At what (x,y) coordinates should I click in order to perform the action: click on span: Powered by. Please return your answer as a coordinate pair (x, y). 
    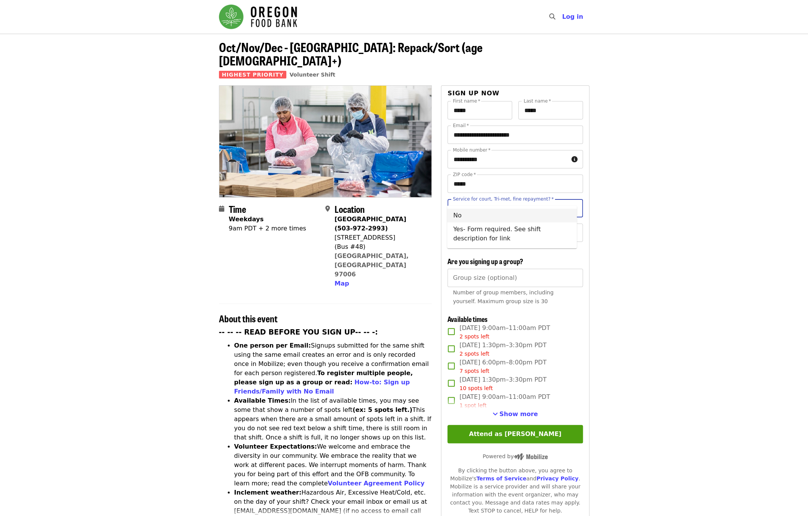
    Looking at the image, I should click on (515, 456).